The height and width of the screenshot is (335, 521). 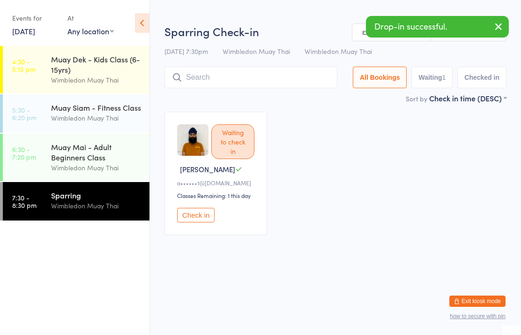 I want to click on button: Exit kiosk mode, so click(x=478, y=301).